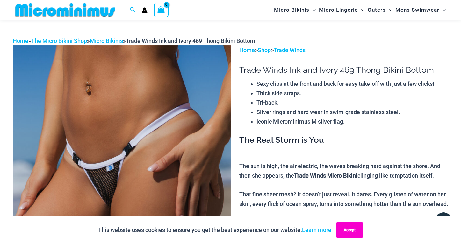 The height and width of the screenshot is (244, 461). Describe the element at coordinates (352, 122) in the screenshot. I see `li: Iconic Microminimus M silver flag.` at that location.